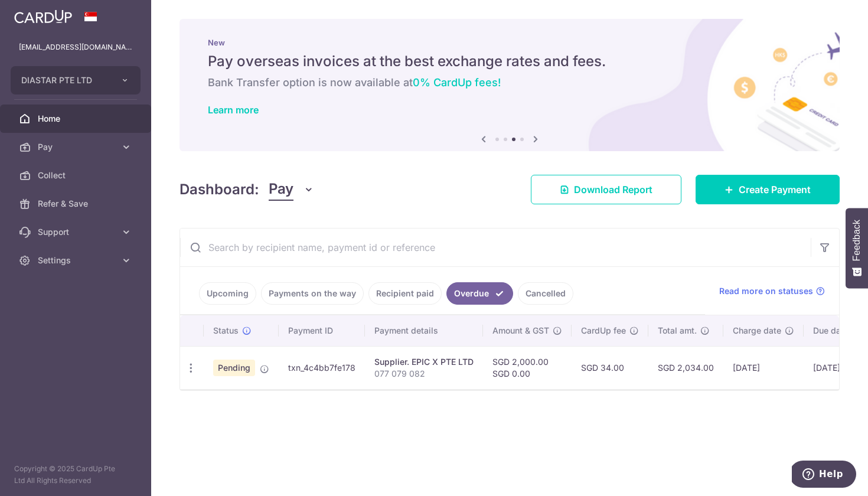  I want to click on td: SGD 2,000.00 SGD 0.00, so click(527, 367).